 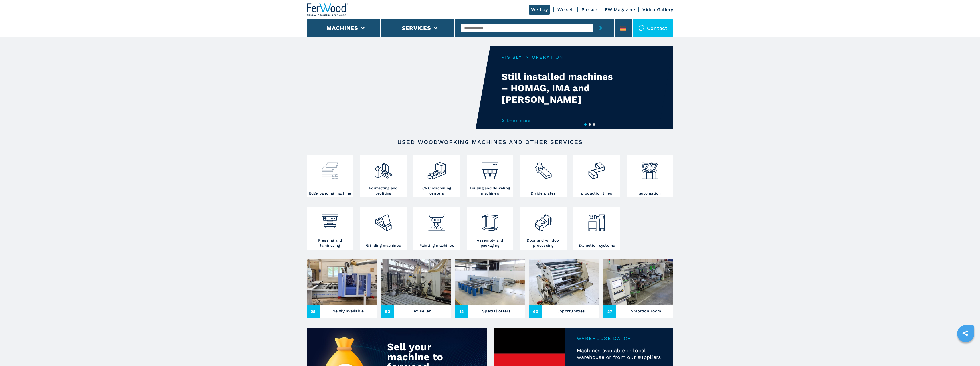 I want to click on img: bordatrici_1.png, so click(x=330, y=169).